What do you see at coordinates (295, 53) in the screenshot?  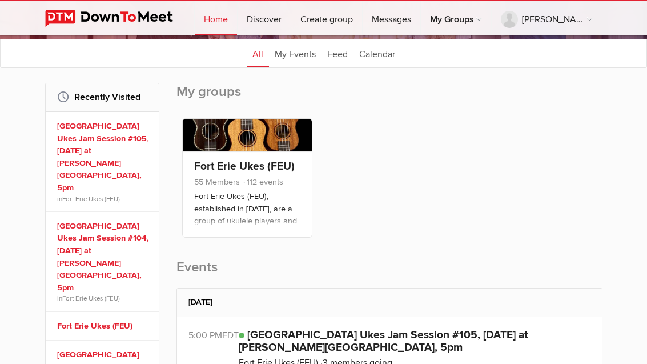 I see `a: My Events` at bounding box center [295, 53].